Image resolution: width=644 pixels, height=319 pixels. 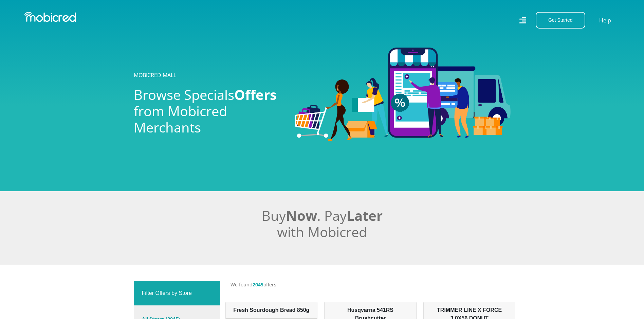 What do you see at coordinates (371, 285) in the screenshot?
I see `p: We found offers` at bounding box center [371, 285].